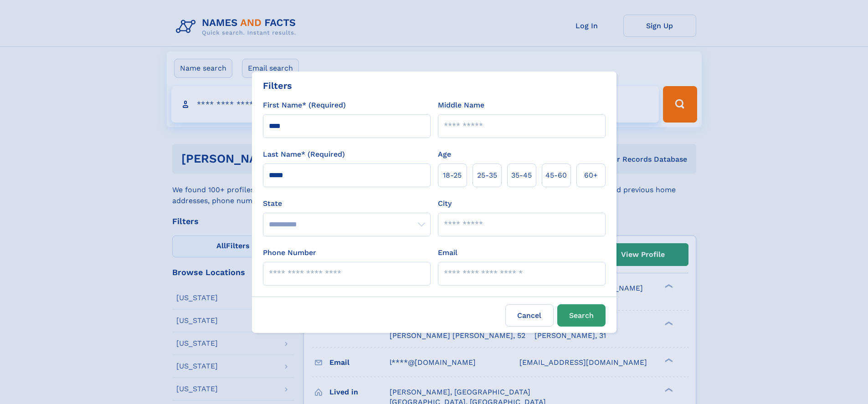 This screenshot has width=868, height=404. What do you see at coordinates (347, 204) in the screenshot?
I see `label: State` at bounding box center [347, 204].